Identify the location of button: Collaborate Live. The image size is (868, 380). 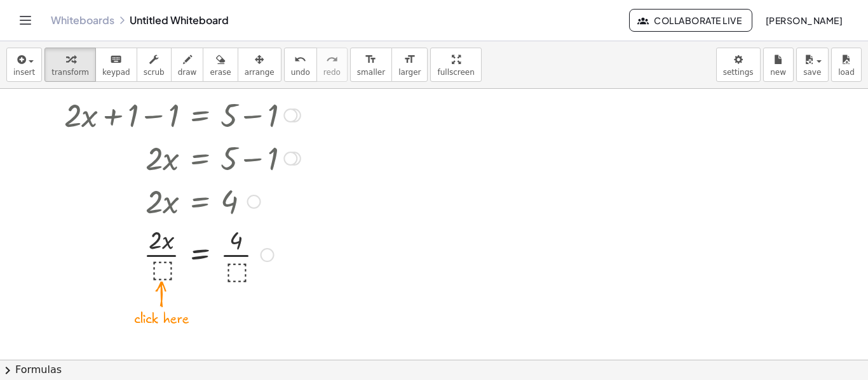
(691, 20).